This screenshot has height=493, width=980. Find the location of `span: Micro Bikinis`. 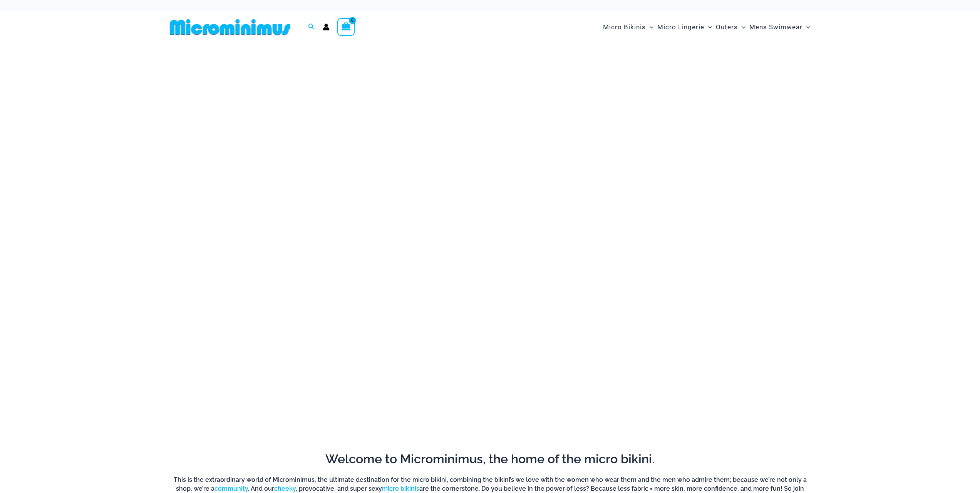

span: Micro Bikinis is located at coordinates (624, 27).